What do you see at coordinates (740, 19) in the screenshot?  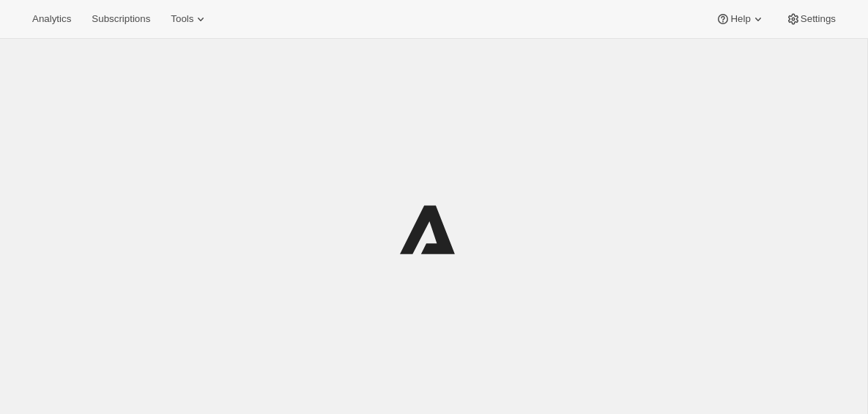 I see `span: Help` at bounding box center [740, 19].